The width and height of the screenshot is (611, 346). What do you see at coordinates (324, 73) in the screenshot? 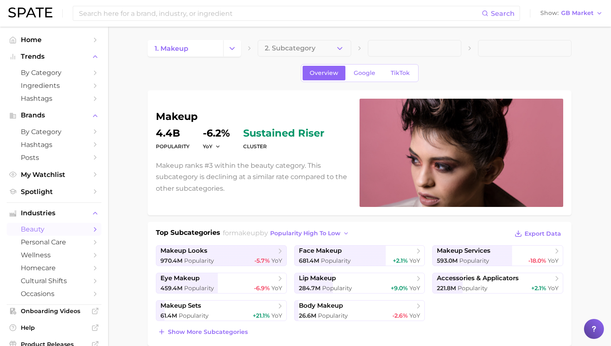
I see `a: Overview` at bounding box center [324, 73].